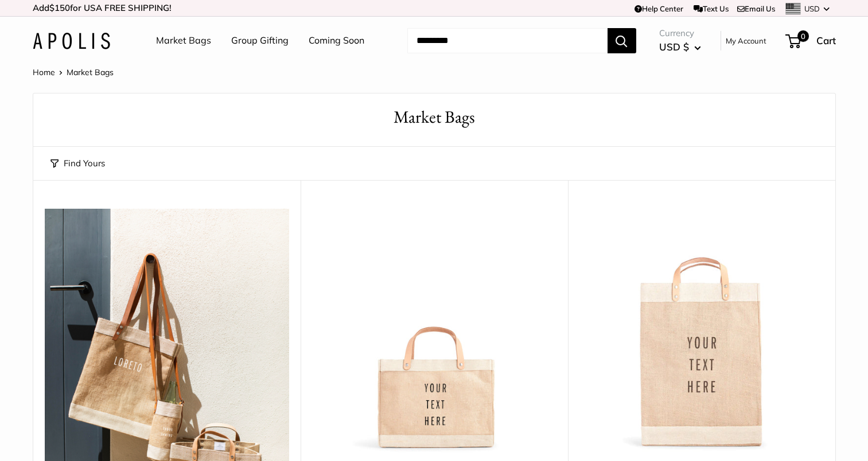 This screenshot has width=868, height=461. What do you see at coordinates (434, 331) in the screenshot?
I see `a: Petite Market Bag in Naturaldescription_Effortless style that elevates every moment` at bounding box center [434, 331].